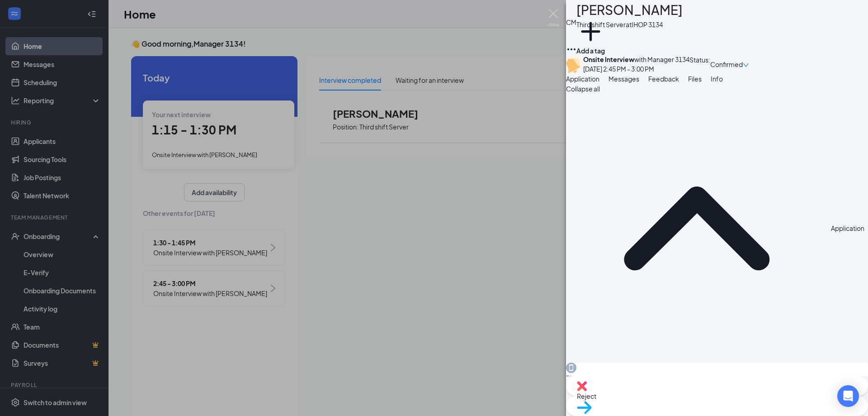 The width and height of the screenshot is (868, 416). I want to click on span: Messages, so click(624, 79).